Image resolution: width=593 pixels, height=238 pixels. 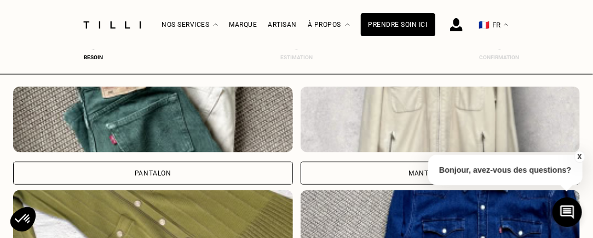 What do you see at coordinates (190, 25) in the screenshot?
I see `div: Nos services` at bounding box center [190, 25].